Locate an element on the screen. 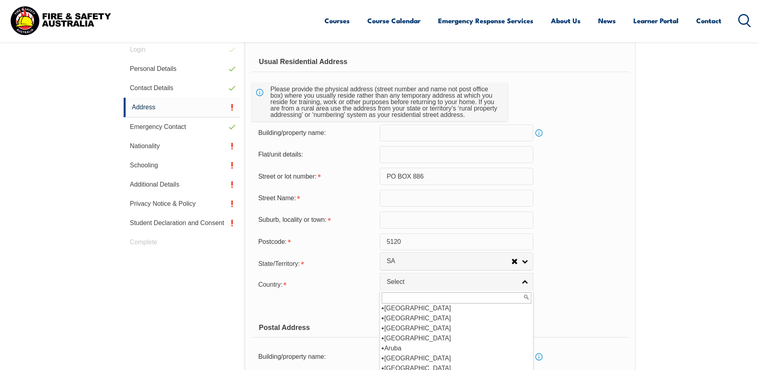  span: Select is located at coordinates (452, 282).